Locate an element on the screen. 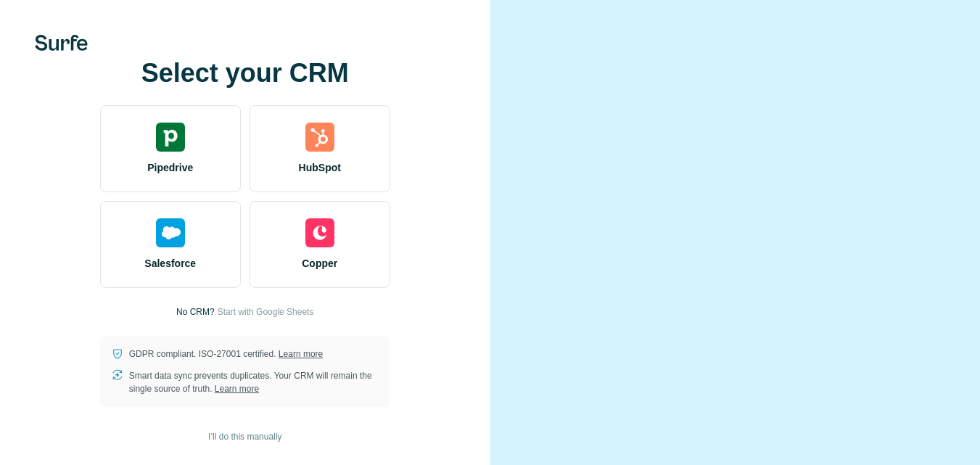 This screenshot has width=980, height=465. img: Surfe's logo is located at coordinates (61, 43).